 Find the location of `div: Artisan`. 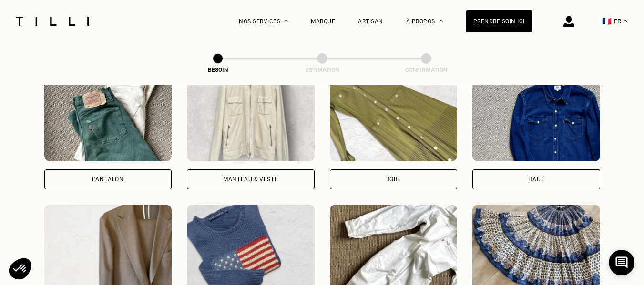

div: Artisan is located at coordinates (371, 21).